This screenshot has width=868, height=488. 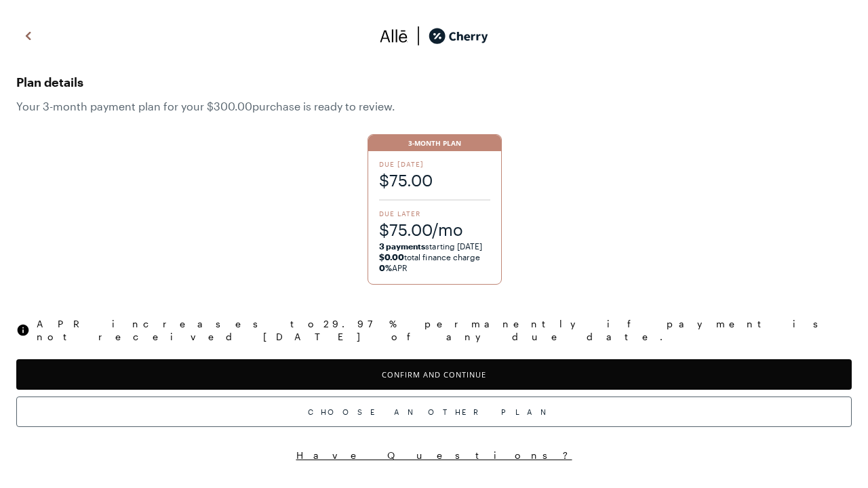 I want to click on strong: $0.00, so click(x=391, y=257).